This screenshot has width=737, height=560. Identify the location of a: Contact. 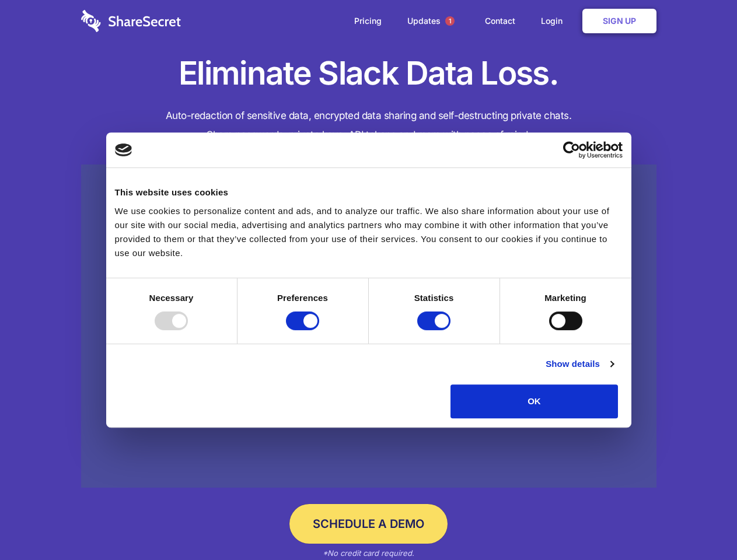
(500, 21).